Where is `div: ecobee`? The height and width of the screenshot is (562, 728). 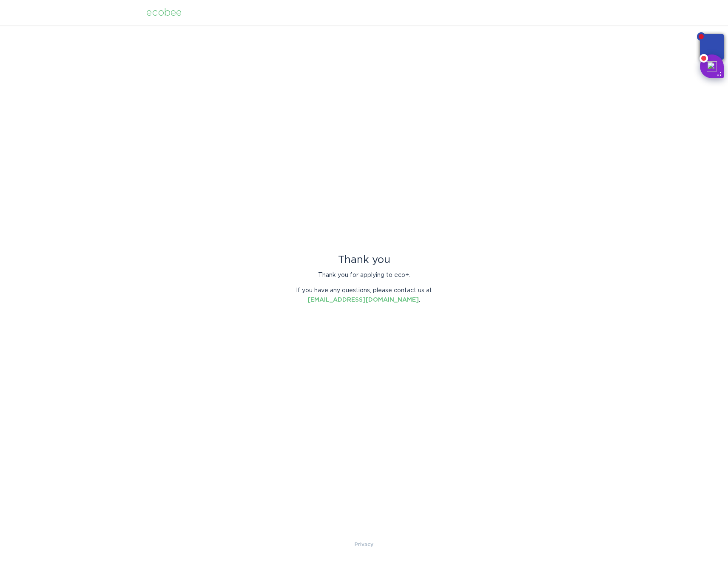 div: ecobee is located at coordinates (163, 13).